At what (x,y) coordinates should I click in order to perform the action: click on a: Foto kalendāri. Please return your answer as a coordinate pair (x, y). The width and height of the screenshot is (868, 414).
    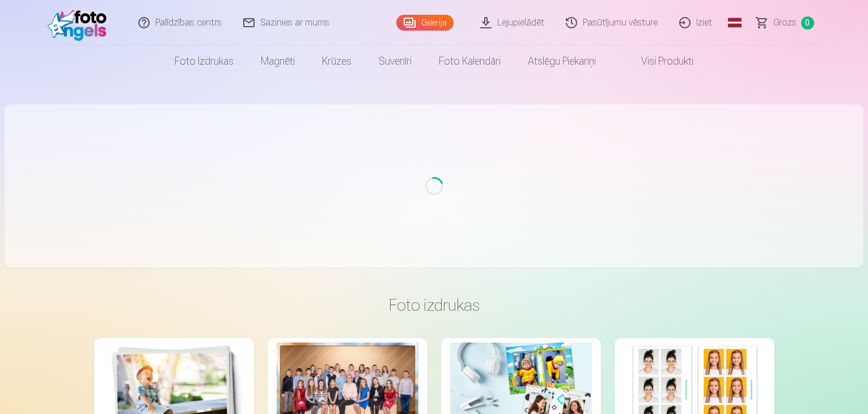
    Looking at the image, I should click on (469, 61).